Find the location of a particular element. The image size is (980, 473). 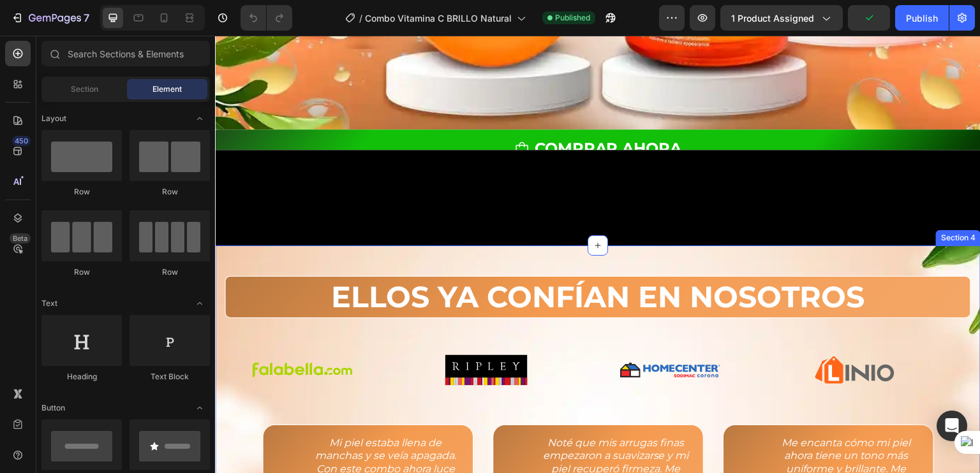

img: gempages_539510762746414212-3eb9e619-813a-4627-9cc1-e03b45116c26.webp is located at coordinates (534, 415).